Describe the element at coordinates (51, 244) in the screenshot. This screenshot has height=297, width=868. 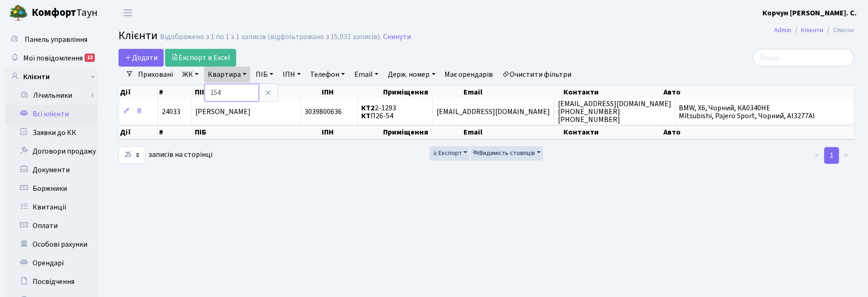
I see `a: Особові рахунки` at that location.